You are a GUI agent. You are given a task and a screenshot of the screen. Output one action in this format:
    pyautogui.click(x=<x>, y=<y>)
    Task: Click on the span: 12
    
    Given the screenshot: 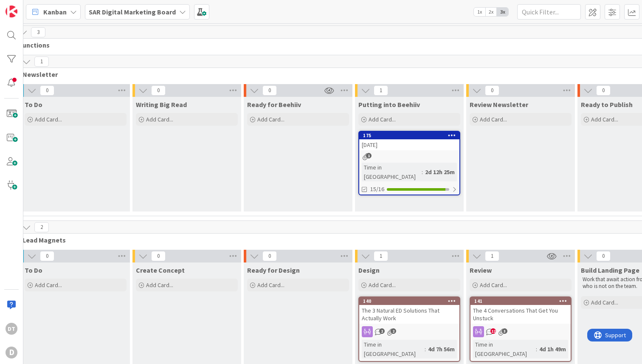 What is the action you would take?
    pyautogui.click(x=493, y=331)
    